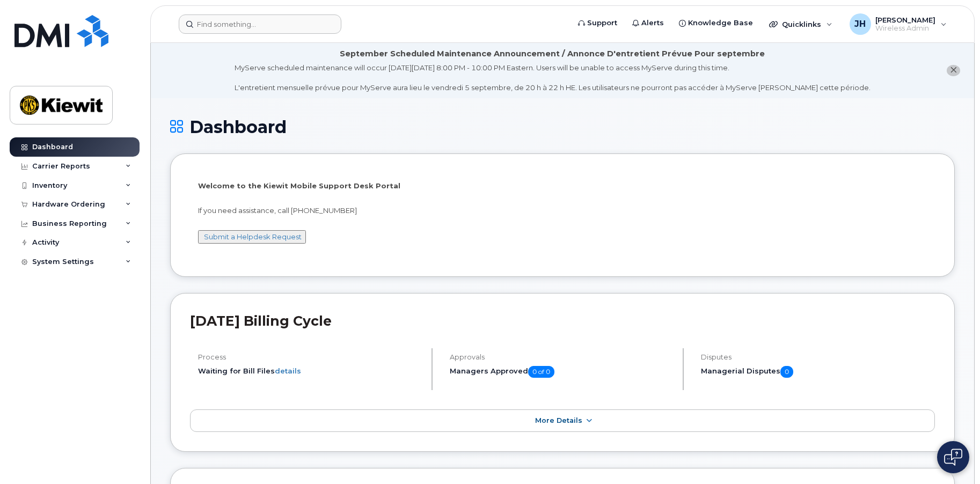 The image size is (980, 484). I want to click on h4: Process, so click(310, 357).